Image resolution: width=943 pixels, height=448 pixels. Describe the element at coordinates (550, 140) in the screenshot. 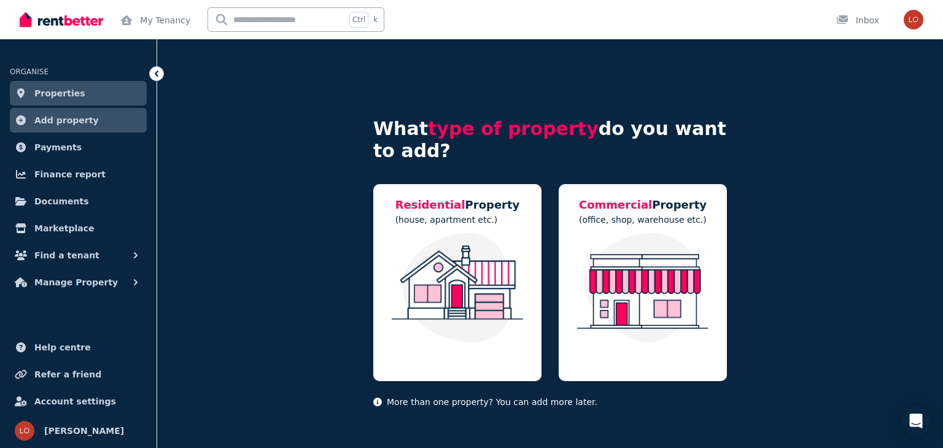

I see `h4: What do you want to add?` at that location.